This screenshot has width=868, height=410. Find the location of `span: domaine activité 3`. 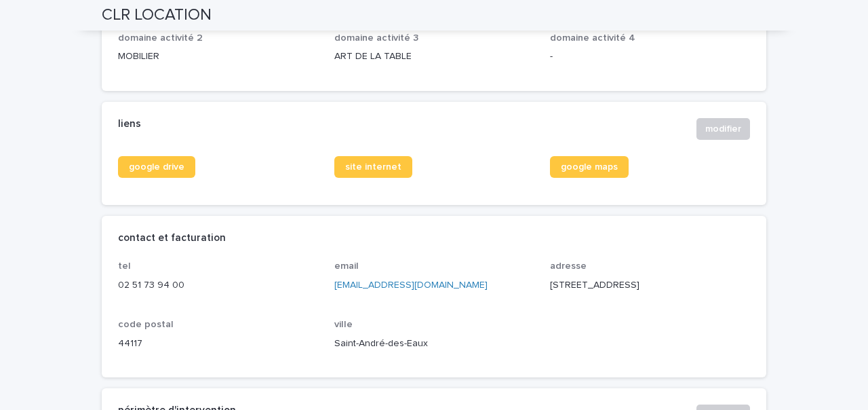

span: domaine activité 3 is located at coordinates (376, 38).